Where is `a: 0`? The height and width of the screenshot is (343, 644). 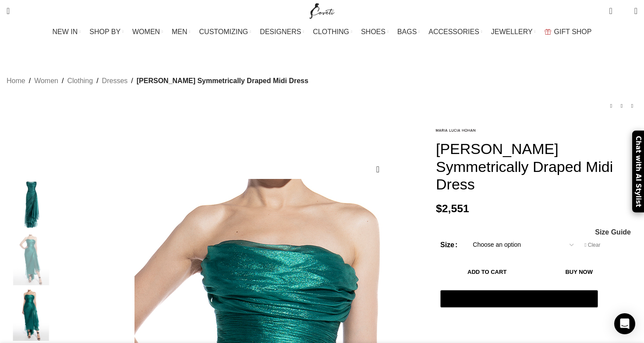 a: 0 is located at coordinates (611, 11).